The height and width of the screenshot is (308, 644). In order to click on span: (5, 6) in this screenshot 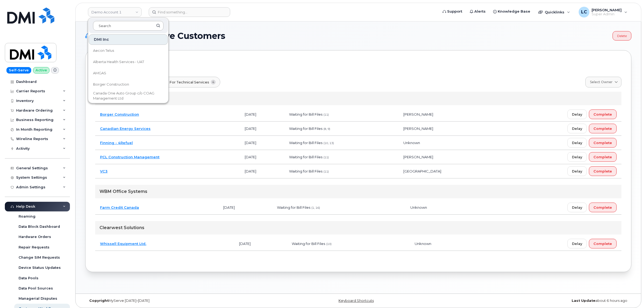, I will do `click(327, 129)`.